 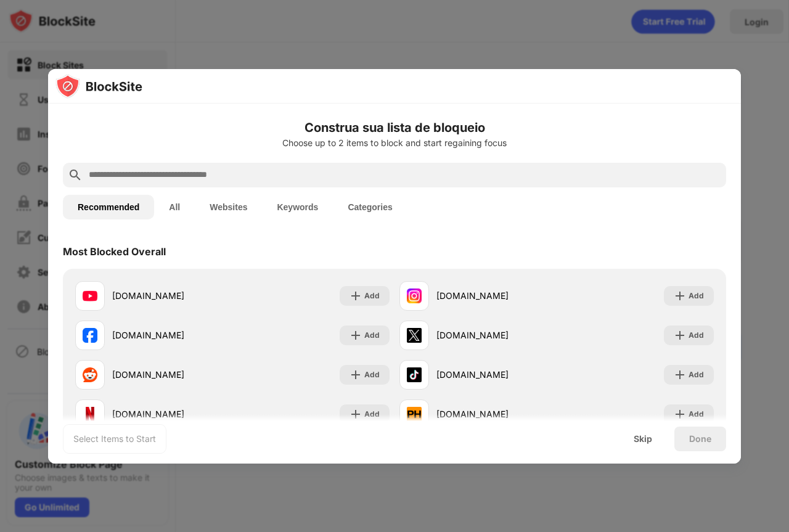 What do you see at coordinates (75, 176) in the screenshot?
I see `img: search.svg` at bounding box center [75, 176].